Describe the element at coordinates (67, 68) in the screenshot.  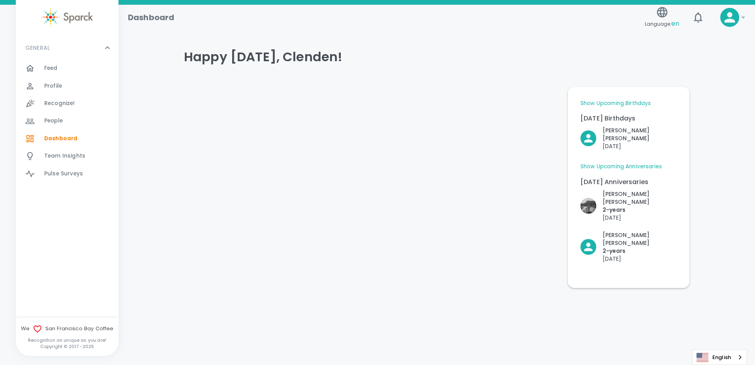
I see `a: Feed` at that location.